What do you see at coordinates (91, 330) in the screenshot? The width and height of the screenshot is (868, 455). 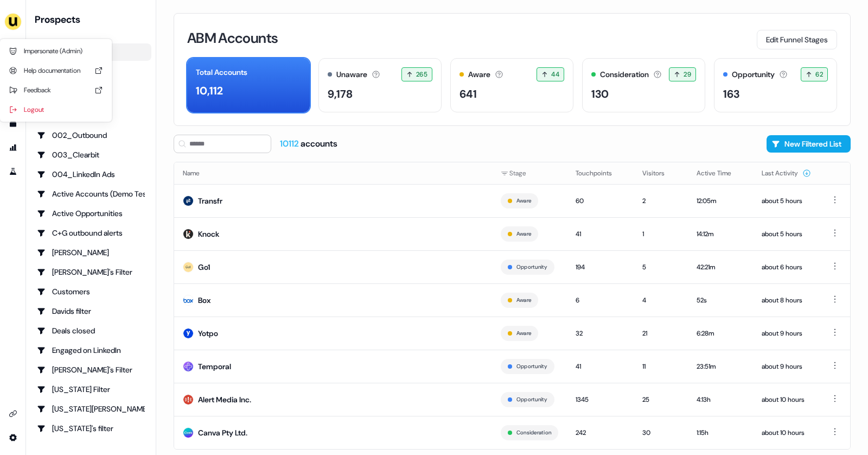 I see `a: Go to Deals closed` at bounding box center [91, 330].